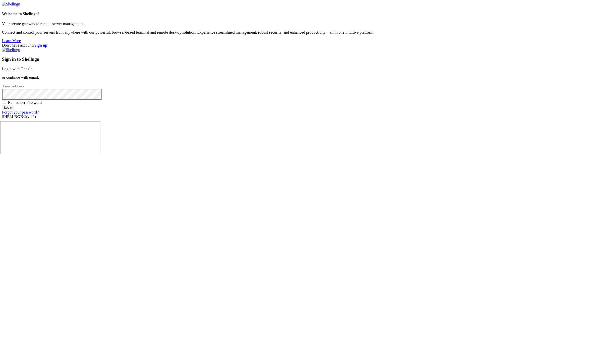 The height and width of the screenshot is (364, 611). I want to click on input: Login, so click(8, 107).